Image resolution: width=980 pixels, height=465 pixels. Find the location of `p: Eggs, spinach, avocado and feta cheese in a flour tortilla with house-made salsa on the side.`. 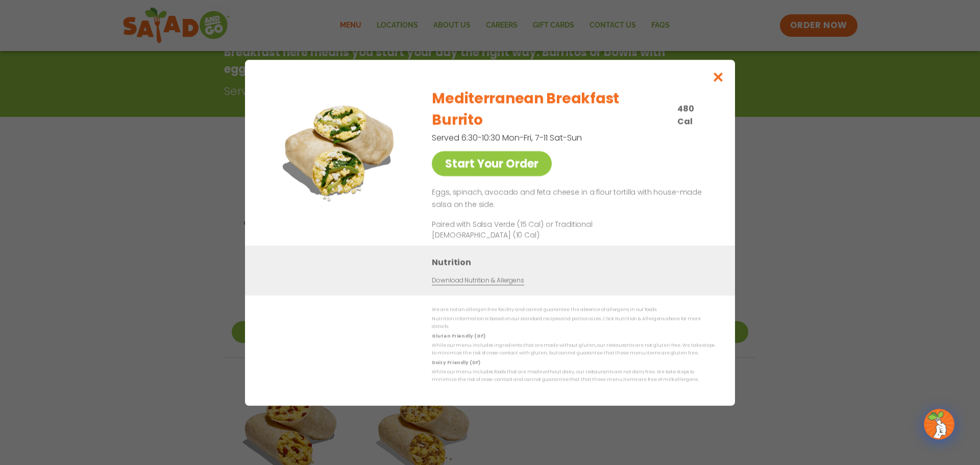

p: Eggs, spinach, avocado and feta cheese in a flour tortilla with house-made salsa on the side. is located at coordinates (571, 199).